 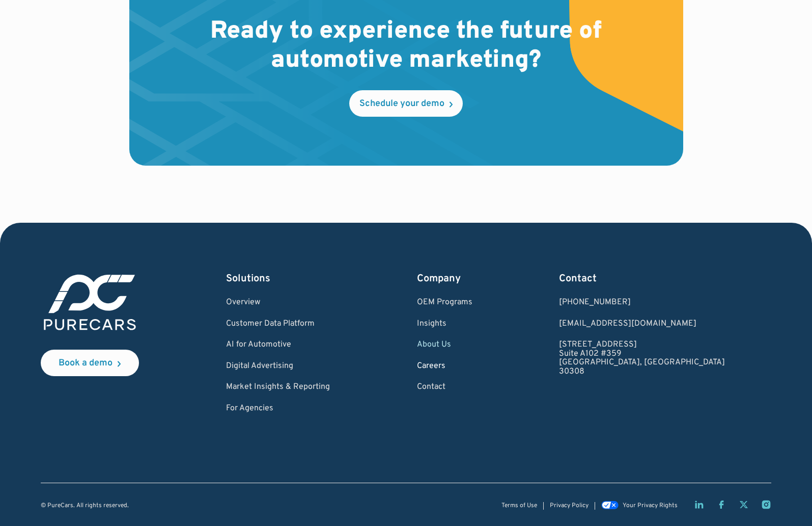 What do you see at coordinates (278, 409) in the screenshot?
I see `a: For Agencies` at bounding box center [278, 409].